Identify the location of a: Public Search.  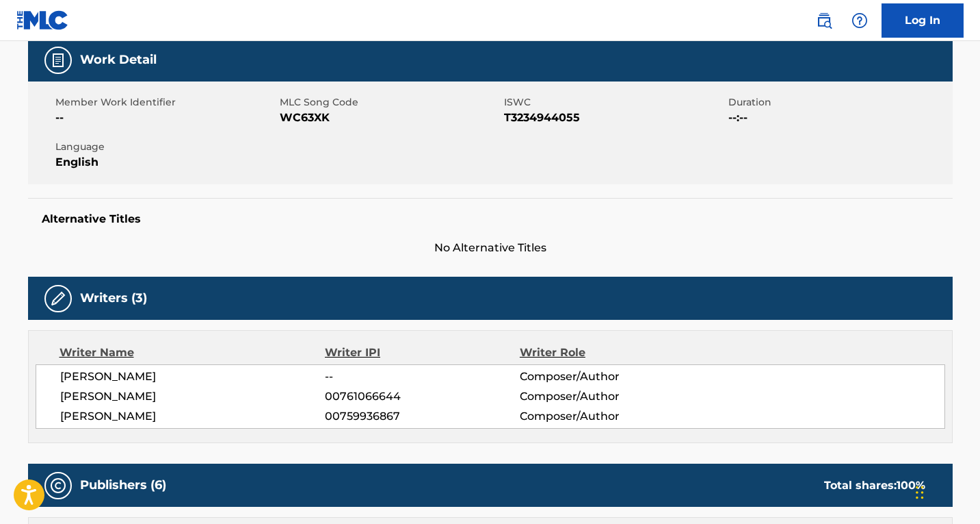
(824, 21).